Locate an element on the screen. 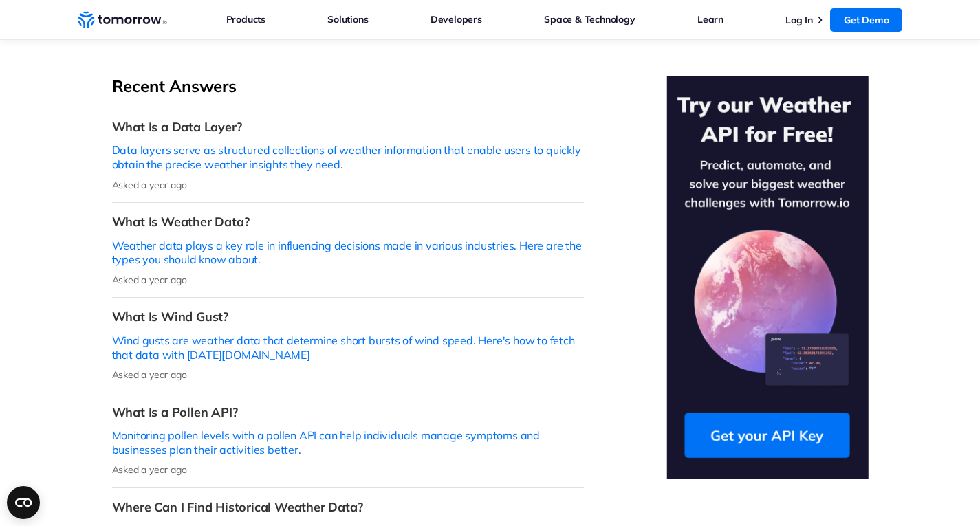  h3: What Is Weather Data? is located at coordinates (348, 222).